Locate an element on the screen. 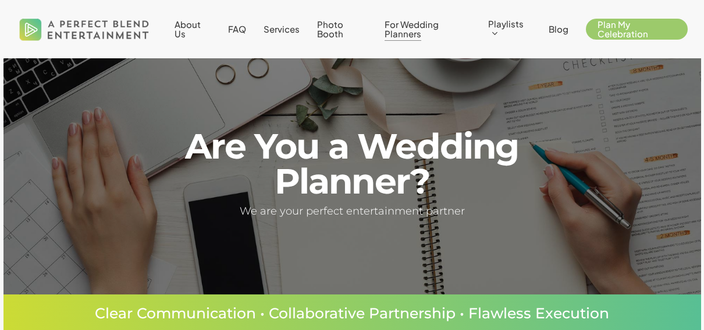 This screenshot has width=704, height=330. span: Blog is located at coordinates (559, 29).